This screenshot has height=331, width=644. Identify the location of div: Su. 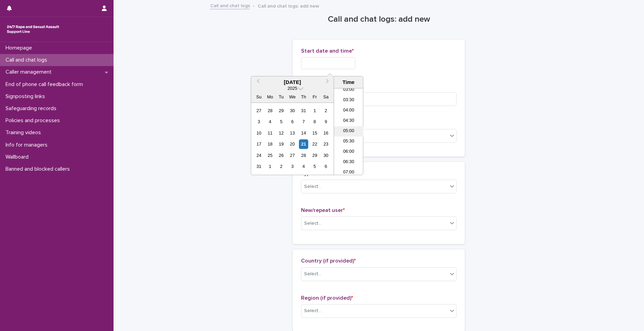
(259, 97).